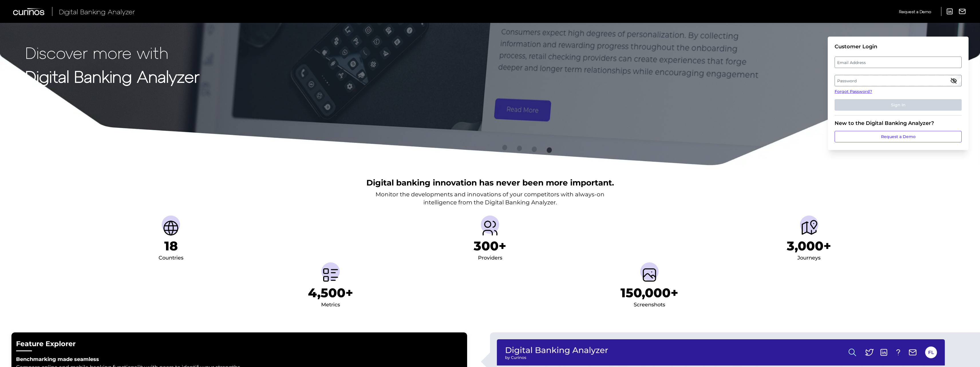 The height and width of the screenshot is (367, 980). What do you see at coordinates (897, 62) in the screenshot?
I see `label: Email Address` at bounding box center [897, 62].